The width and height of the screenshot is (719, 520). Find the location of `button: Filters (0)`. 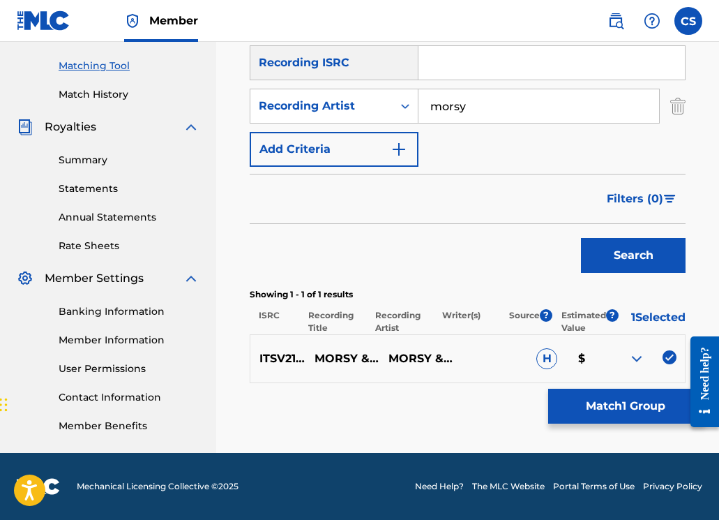

button: Filters (0) is located at coordinates (642, 199).